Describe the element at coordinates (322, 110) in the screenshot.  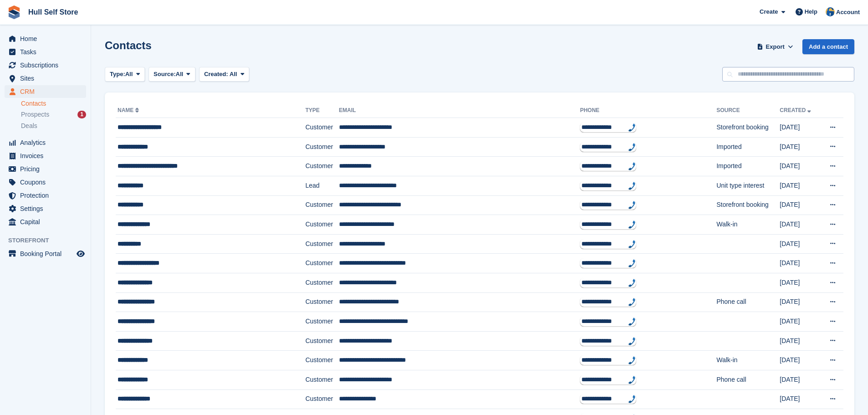
I see `th: Type` at that location.